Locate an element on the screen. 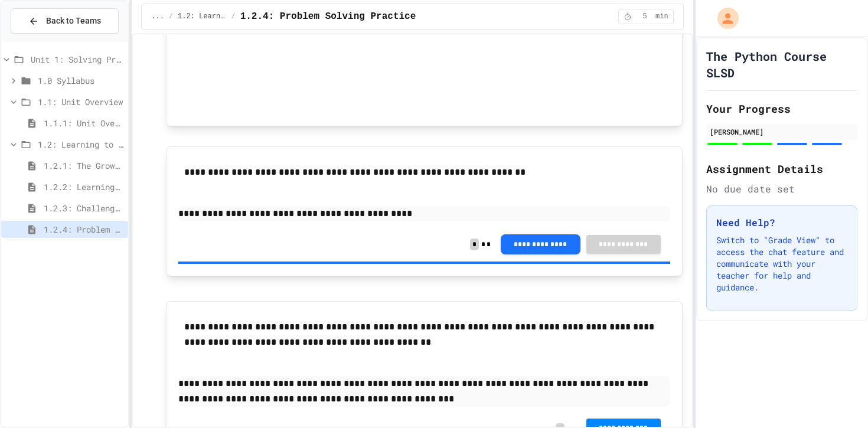 This screenshot has width=868, height=428. span: 1.0 Syllabus is located at coordinates (81, 81).